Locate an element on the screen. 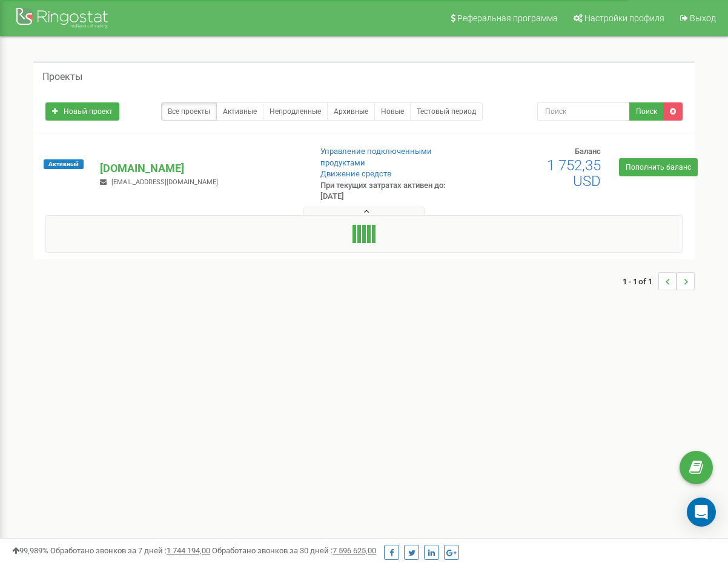 This screenshot has width=728, height=566. u: 7 596 625,00 is located at coordinates (354, 551).